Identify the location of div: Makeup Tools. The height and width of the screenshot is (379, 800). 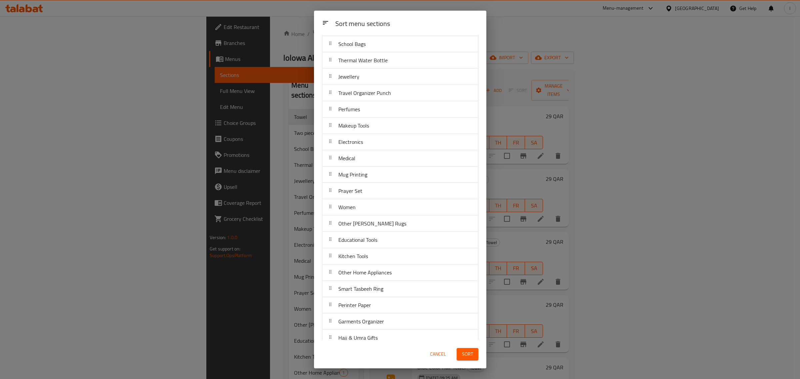
(400, 126).